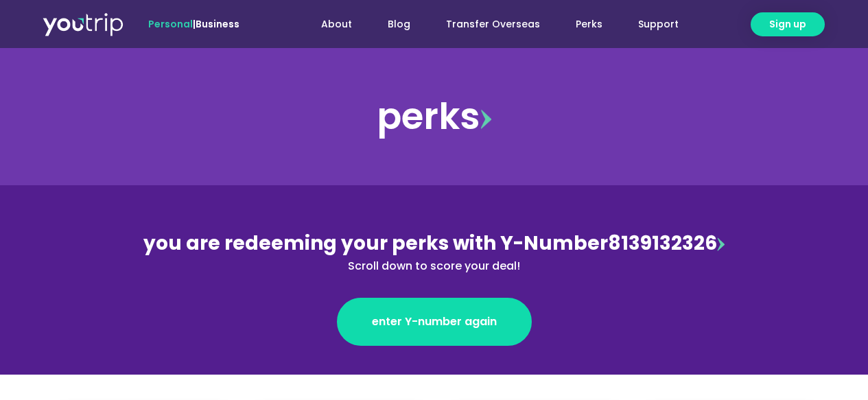 Image resolution: width=868 pixels, height=400 pixels. I want to click on a: Business, so click(218, 24).